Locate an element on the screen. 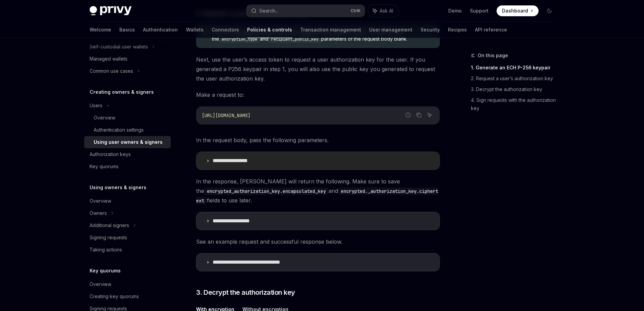 The width and height of the screenshot is (644, 311). a: API reference is located at coordinates (491, 30).